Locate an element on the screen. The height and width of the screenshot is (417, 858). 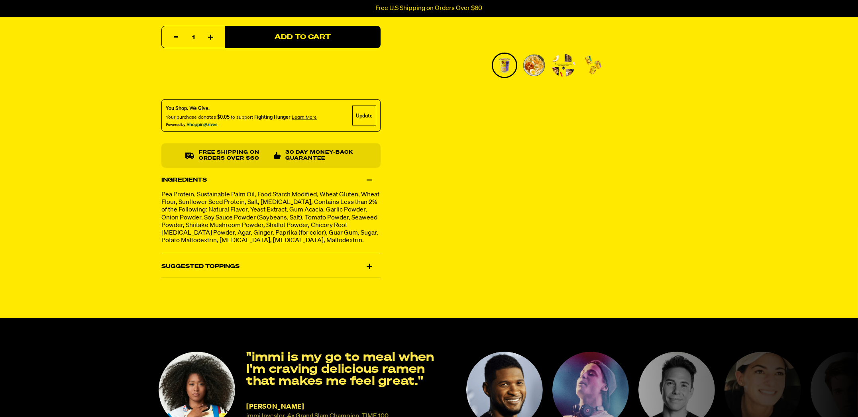
p: Free shipping on orders over $60 is located at coordinates (233, 156).